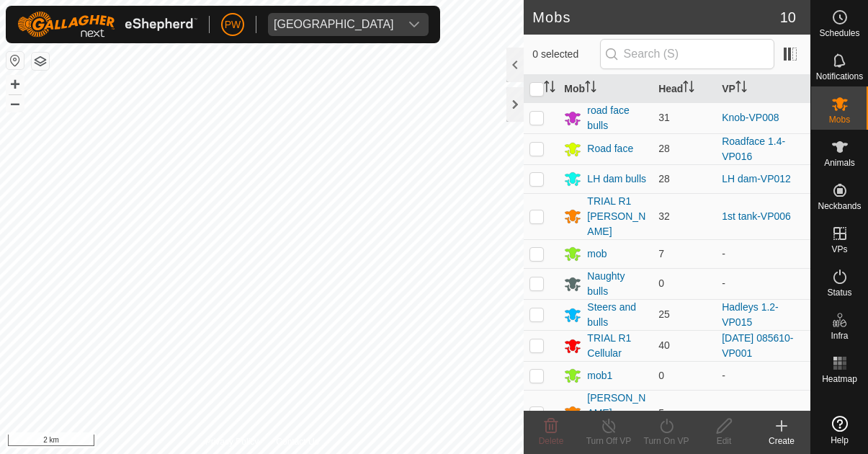  I want to click on div: mob1, so click(599, 375).